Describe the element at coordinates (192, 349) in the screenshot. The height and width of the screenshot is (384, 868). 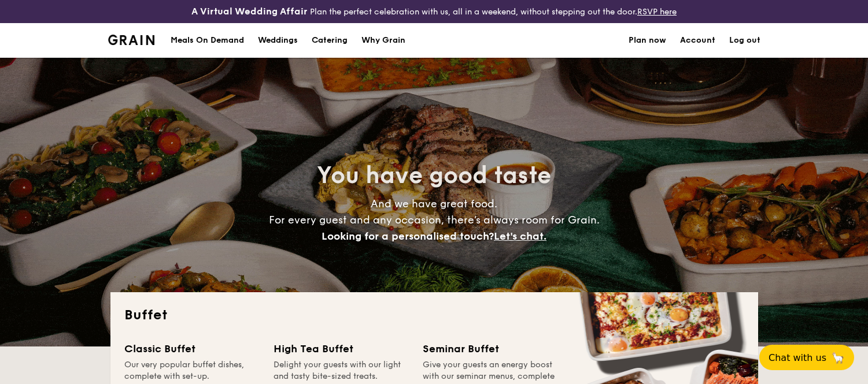
I see `div: Classic Buffet` at that location.